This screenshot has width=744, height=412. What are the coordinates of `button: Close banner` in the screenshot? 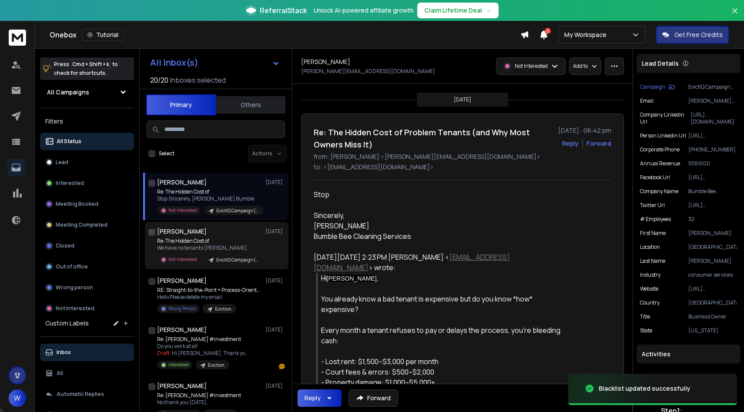 It's located at (735, 16).